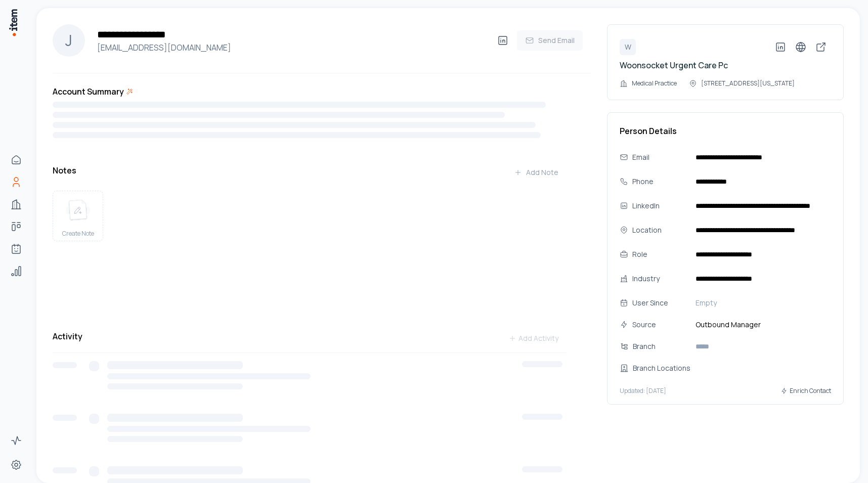 The height and width of the screenshot is (483, 868). I want to click on div: J, so click(68, 40).